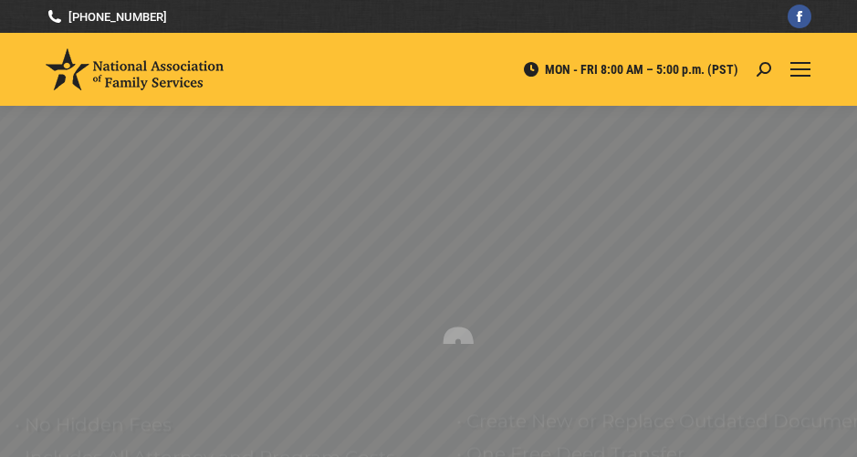 The height and width of the screenshot is (457, 857). What do you see at coordinates (800, 69) in the screenshot?
I see `a: Mobile menu icon` at bounding box center [800, 69].